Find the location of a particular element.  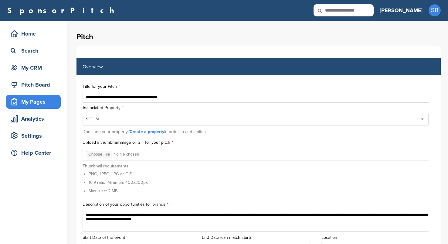

label: Overview is located at coordinates (93, 67).